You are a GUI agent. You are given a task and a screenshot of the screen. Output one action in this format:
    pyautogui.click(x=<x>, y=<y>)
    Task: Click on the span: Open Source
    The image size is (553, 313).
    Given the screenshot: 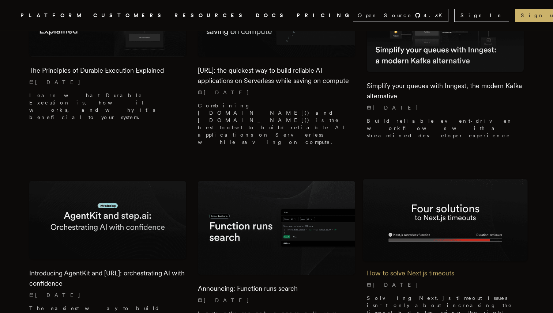 What is the action you would take?
    pyautogui.click(x=385, y=15)
    